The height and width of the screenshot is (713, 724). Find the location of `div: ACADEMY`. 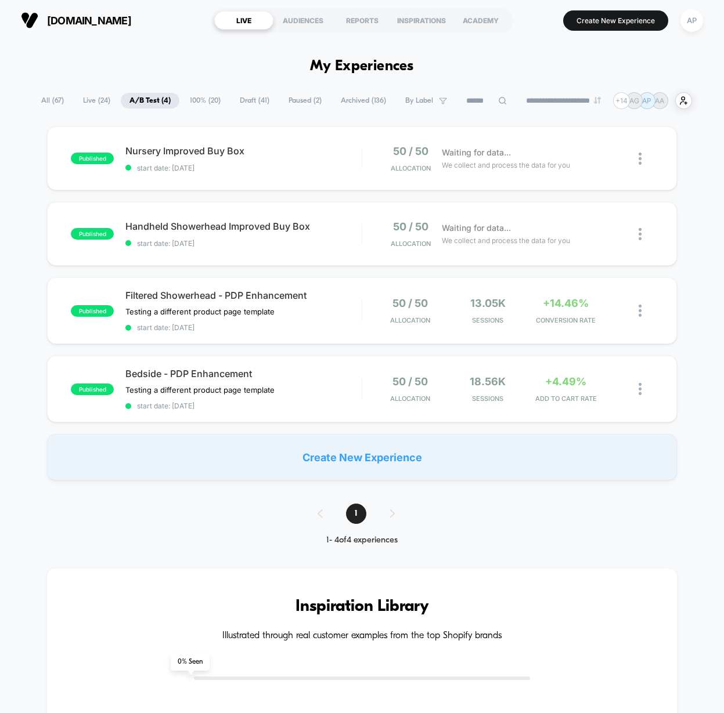

div: ACADEMY is located at coordinates (480, 20).